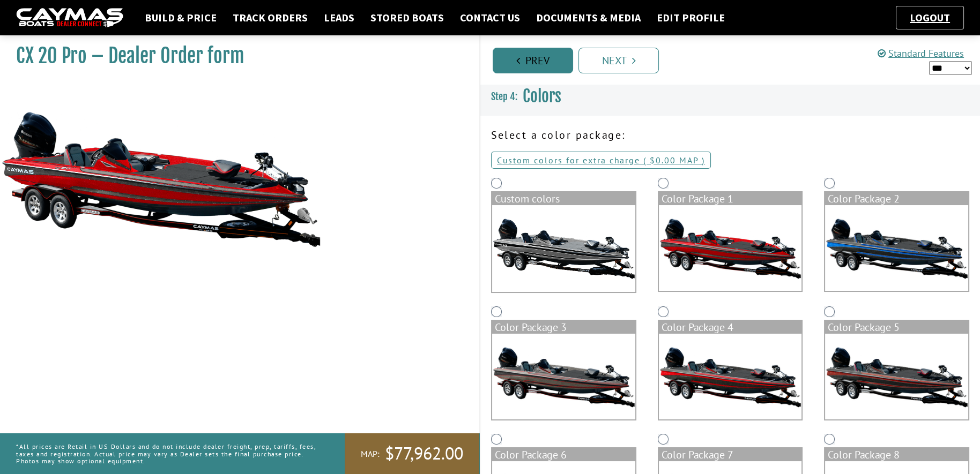  I want to click on a: Custom colors for extra charge ( $0.00 MAP ), so click(601, 161).